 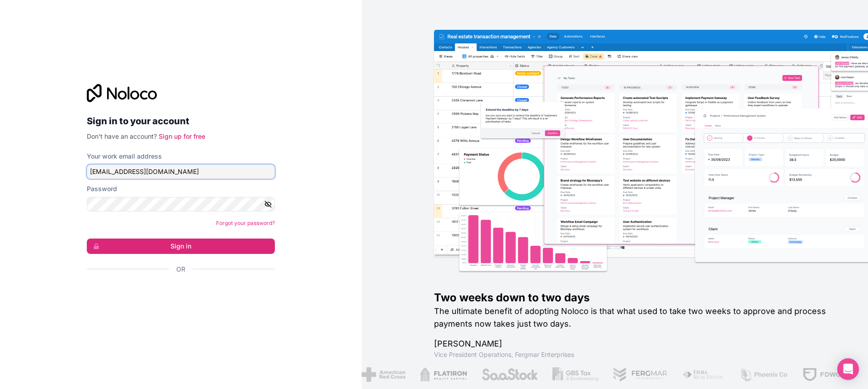 I want to click on img: /assets/fiera-fwj2N5v4.png, so click(x=703, y=375).